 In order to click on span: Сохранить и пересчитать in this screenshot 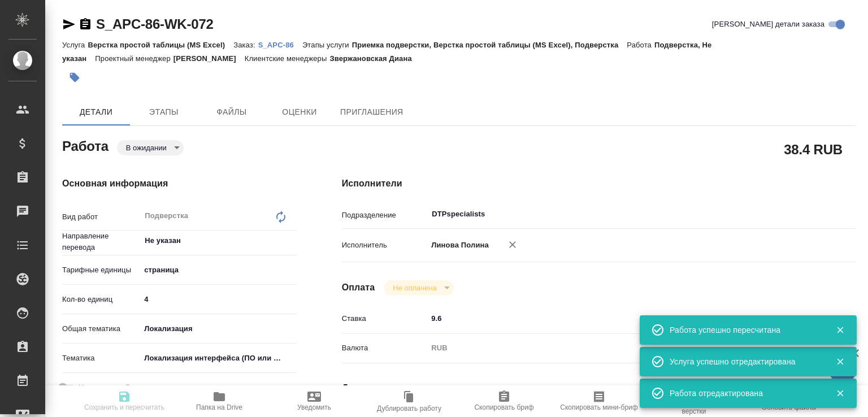, I will do `click(124, 407)`.